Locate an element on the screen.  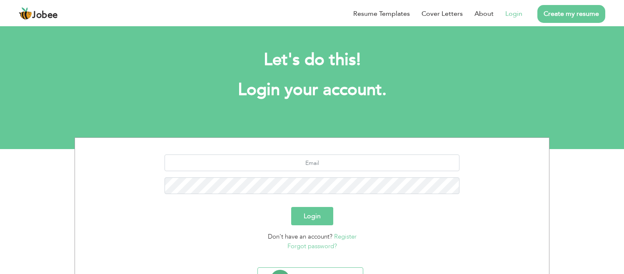
a: Login is located at coordinates (513, 14).